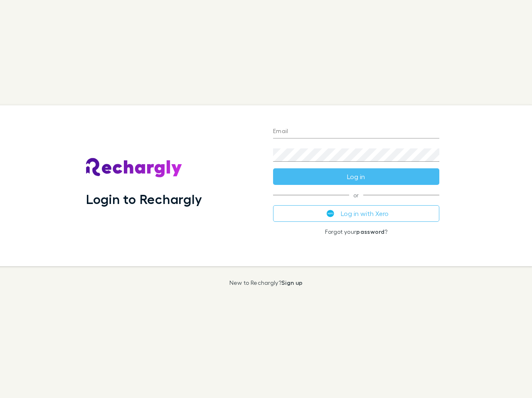  I want to click on button: Log in with Xero, so click(356, 214).